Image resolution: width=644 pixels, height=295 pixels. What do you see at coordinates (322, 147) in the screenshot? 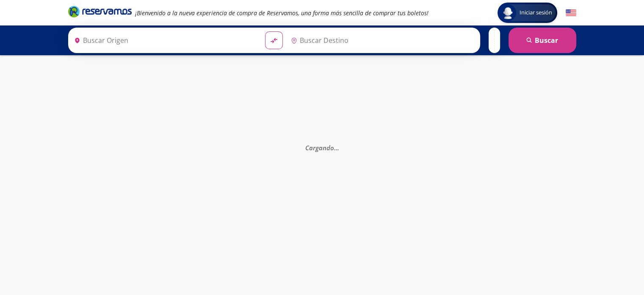
I see `em: Cargando` at bounding box center [322, 147].